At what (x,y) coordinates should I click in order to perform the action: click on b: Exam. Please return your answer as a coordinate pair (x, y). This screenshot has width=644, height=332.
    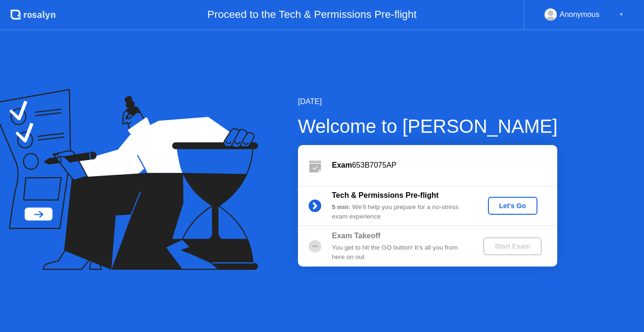
    Looking at the image, I should click on (342, 165).